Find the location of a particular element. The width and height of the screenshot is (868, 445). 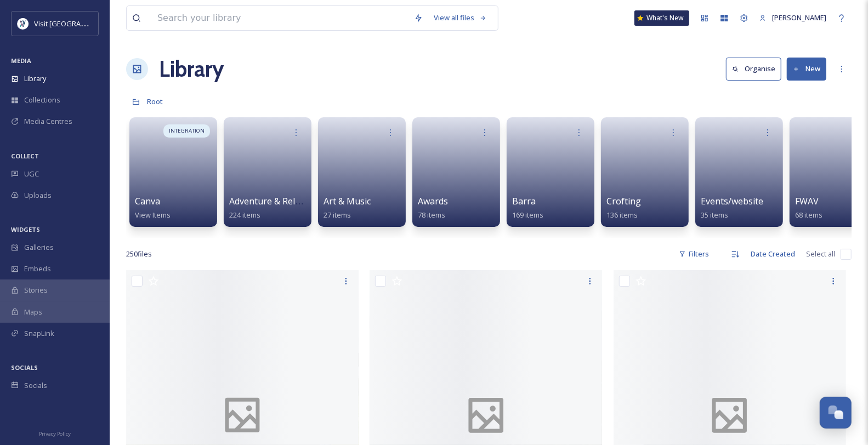

span: Stories is located at coordinates (36, 290).